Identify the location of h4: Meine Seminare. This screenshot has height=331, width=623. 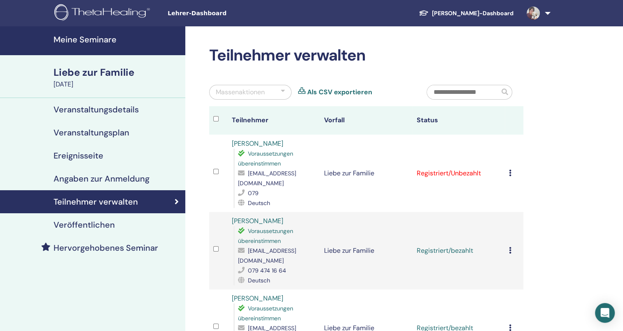
(117, 40).